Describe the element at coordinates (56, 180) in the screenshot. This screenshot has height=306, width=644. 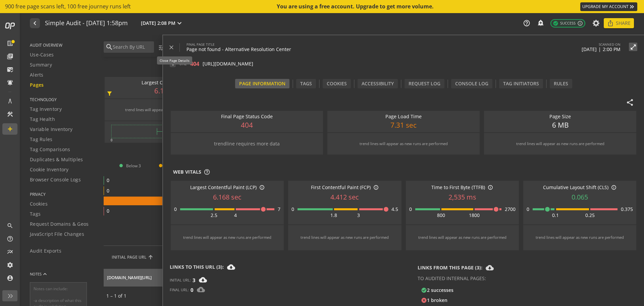
I see `span: Browser Console Logs` at that location.